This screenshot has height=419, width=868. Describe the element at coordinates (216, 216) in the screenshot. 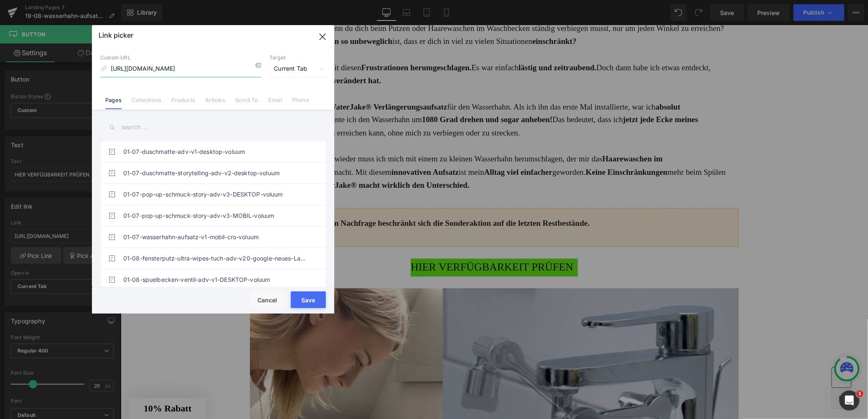

I see `a: 01-07-pop-up-schmuck-story-adv-v3-MOBIL-voluum` at that location.